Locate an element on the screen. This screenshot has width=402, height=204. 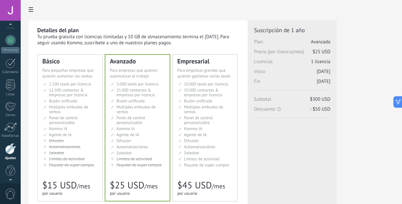
div: Estadísticas is located at coordinates (10, 136).